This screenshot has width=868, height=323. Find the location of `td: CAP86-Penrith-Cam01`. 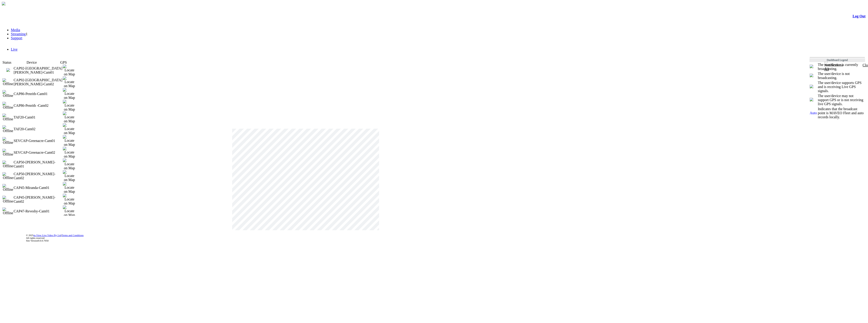

td: CAP86-Penrith-Cam01 is located at coordinates (38, 94).